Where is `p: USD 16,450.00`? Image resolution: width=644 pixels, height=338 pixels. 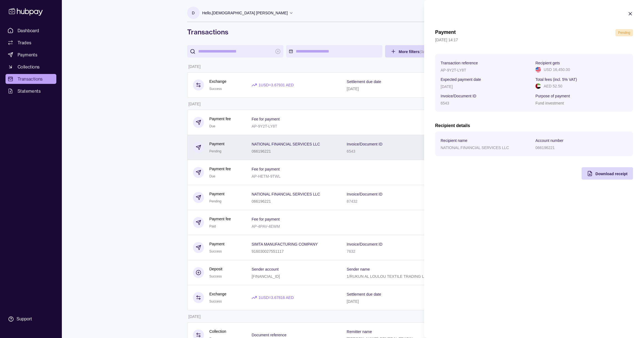
p: USD 16,450.00 is located at coordinates (557, 69).